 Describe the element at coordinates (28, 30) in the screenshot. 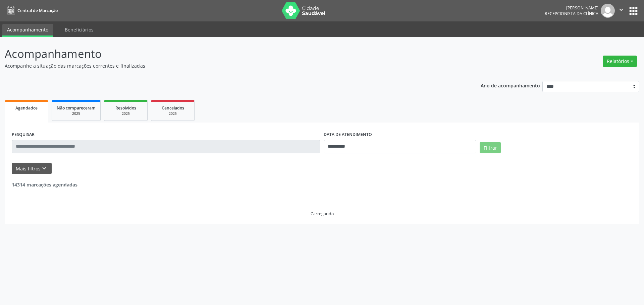

I see `a: Acompanhamento` at that location.